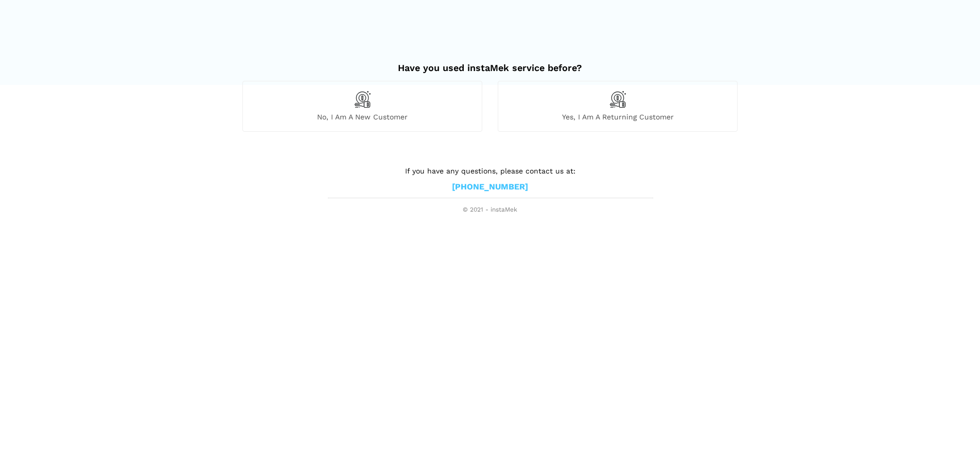  What do you see at coordinates (362, 116) in the screenshot?
I see `span: No, I am a new customer` at bounding box center [362, 116].